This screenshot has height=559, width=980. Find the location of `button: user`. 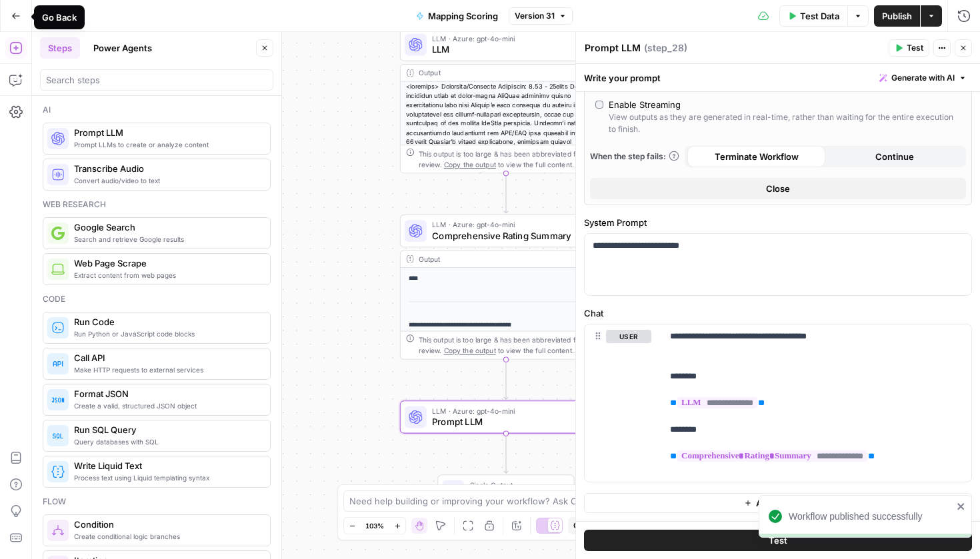

button: user is located at coordinates (628, 337).